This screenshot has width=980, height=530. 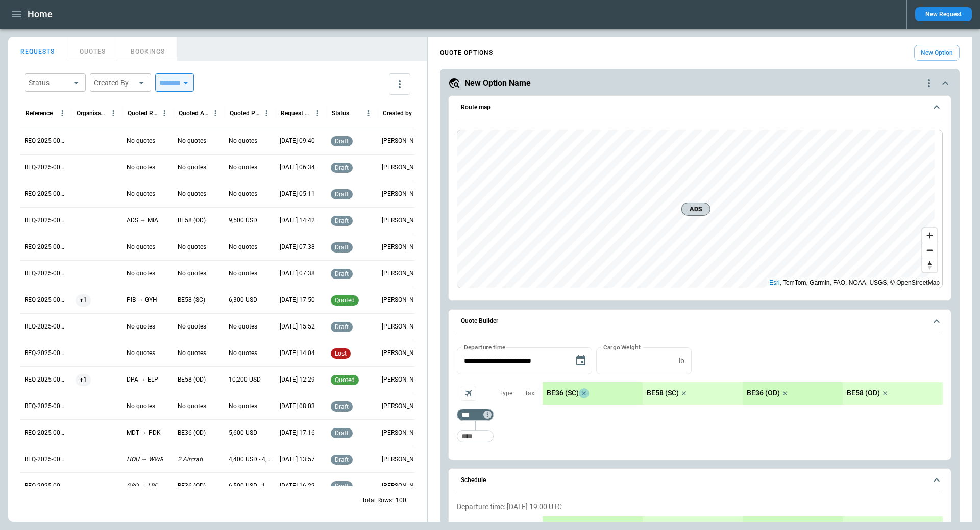 What do you see at coordinates (62, 113) in the screenshot?
I see `button: Reference column menu` at bounding box center [62, 113].